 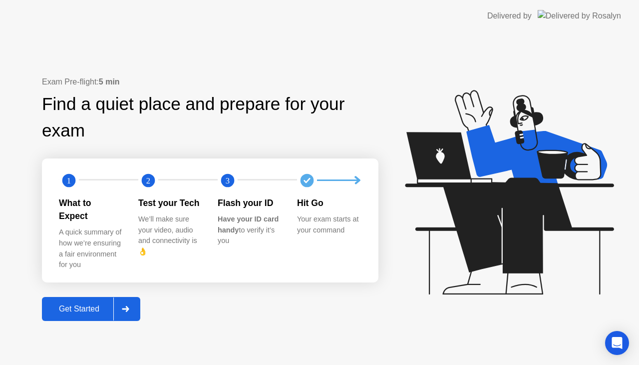 What do you see at coordinates (329, 224) in the screenshot?
I see `div: Your exam starts at your command` at bounding box center [329, 224].